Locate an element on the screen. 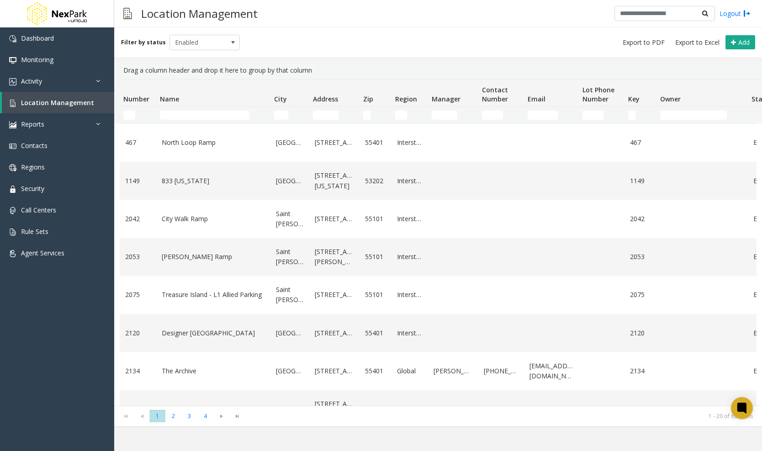  a: Regions Garage is located at coordinates (213, 409).